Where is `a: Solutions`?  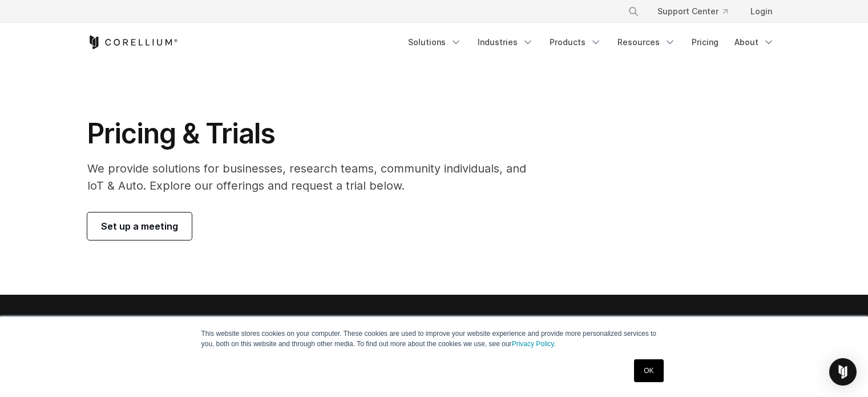
a: Solutions is located at coordinates (435, 42).